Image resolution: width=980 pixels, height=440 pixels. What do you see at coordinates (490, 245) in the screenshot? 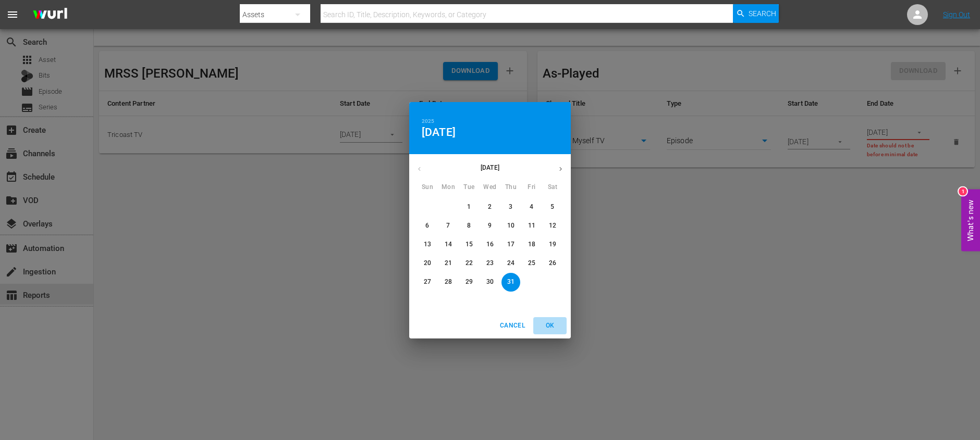
I see `p: 16` at bounding box center [490, 245].